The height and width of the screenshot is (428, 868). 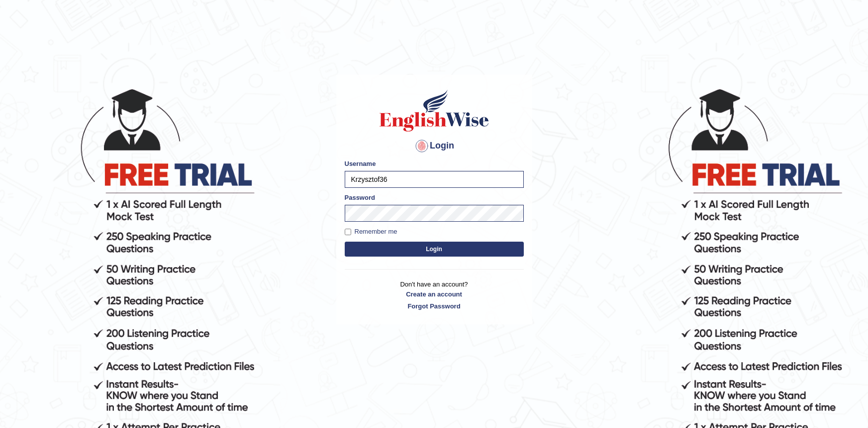 What do you see at coordinates (371, 231) in the screenshot?
I see `label: Remember me` at bounding box center [371, 231].